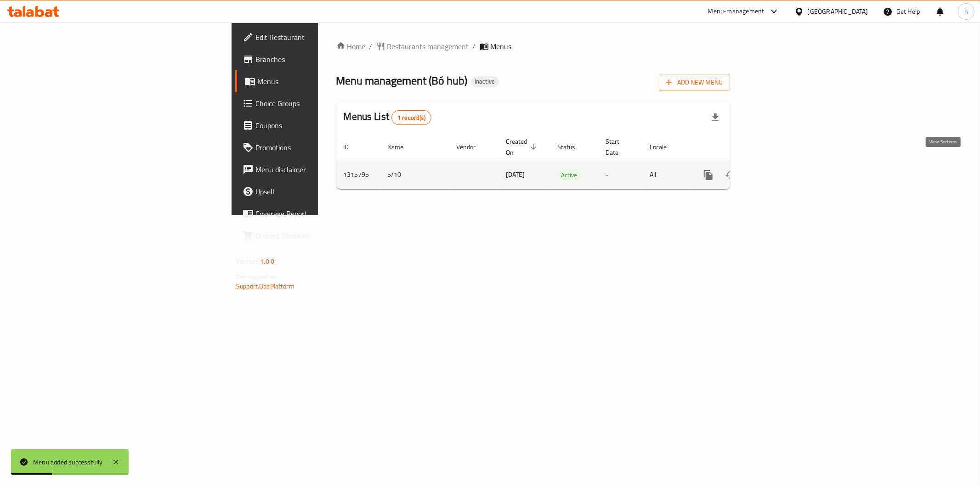 Image resolution: width=980 pixels, height=486 pixels. Describe the element at coordinates (353, 148) in the screenshot. I see `span: ID` at that location.